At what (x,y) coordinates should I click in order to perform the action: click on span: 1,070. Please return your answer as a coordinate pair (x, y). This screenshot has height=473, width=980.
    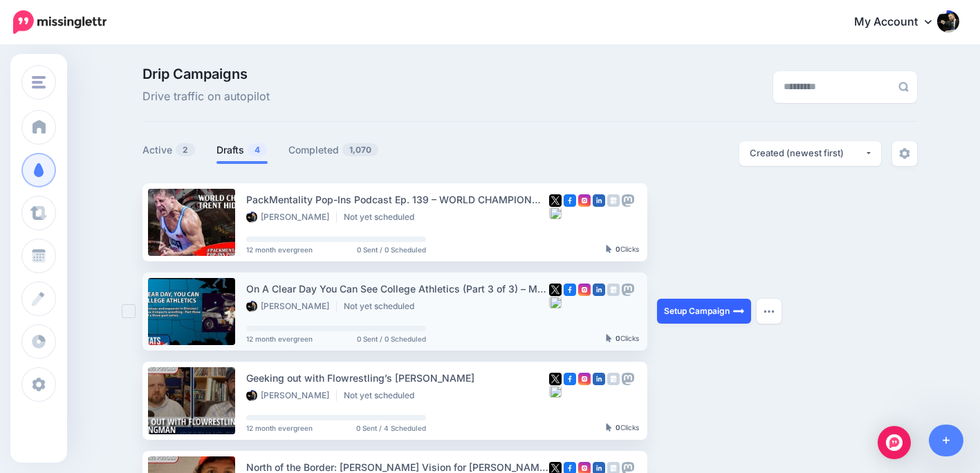
    Looking at the image, I should click on (360, 150).